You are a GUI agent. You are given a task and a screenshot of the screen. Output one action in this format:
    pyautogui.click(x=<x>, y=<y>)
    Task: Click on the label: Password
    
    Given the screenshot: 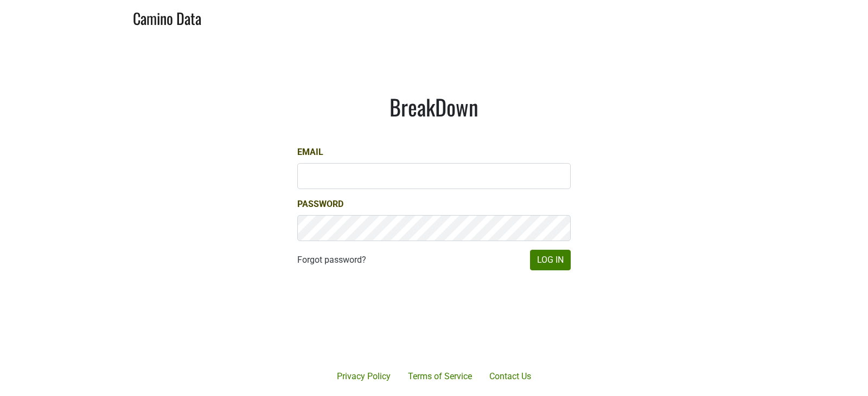 What is the action you would take?
    pyautogui.click(x=320, y=204)
    